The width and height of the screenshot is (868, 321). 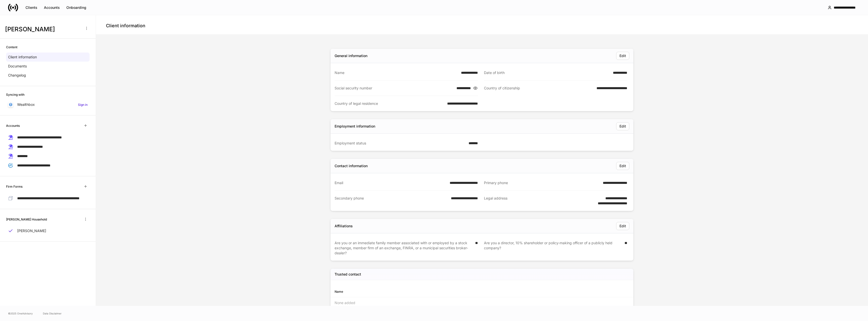 What do you see at coordinates (76, 7) in the screenshot?
I see `div: Onboarding` at bounding box center [76, 7].